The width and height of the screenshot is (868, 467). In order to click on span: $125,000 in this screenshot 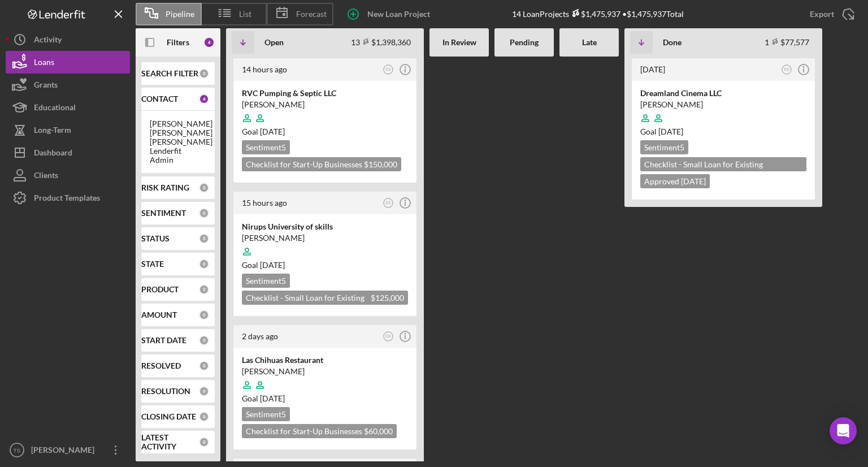, I will do `click(387, 297)`.